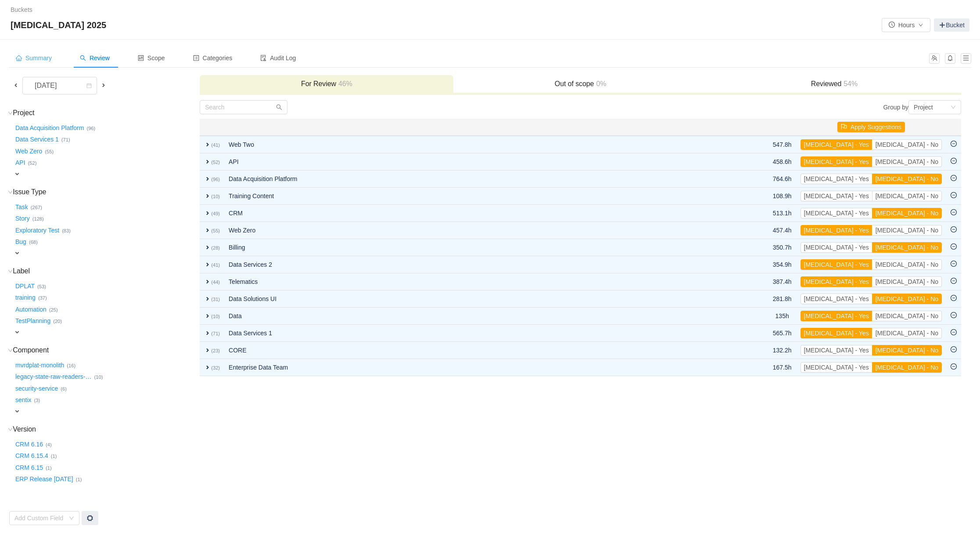 This screenshot has height=537, width=980. What do you see at coordinates (24, 401) in the screenshot?
I see `button: sentix` at bounding box center [24, 401].